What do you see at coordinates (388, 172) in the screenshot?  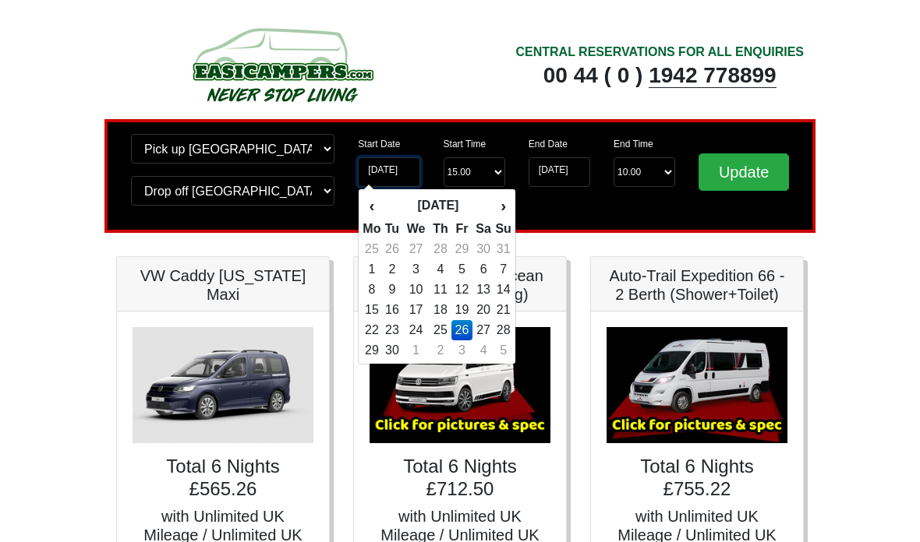 I see `input: Start Date` at bounding box center [388, 172].